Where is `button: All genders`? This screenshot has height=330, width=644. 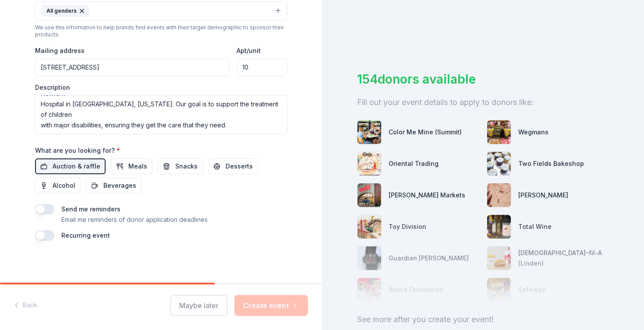 button: All genders is located at coordinates (161, 11).